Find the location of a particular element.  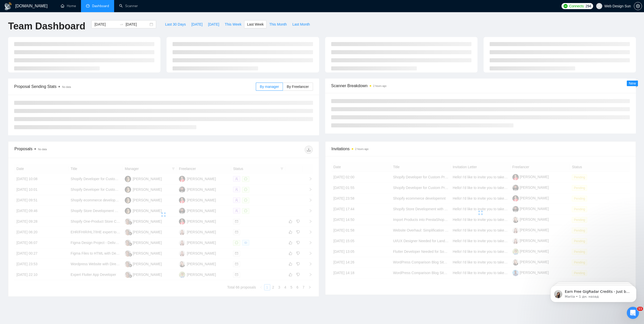

button: Last Week is located at coordinates (255, 24).